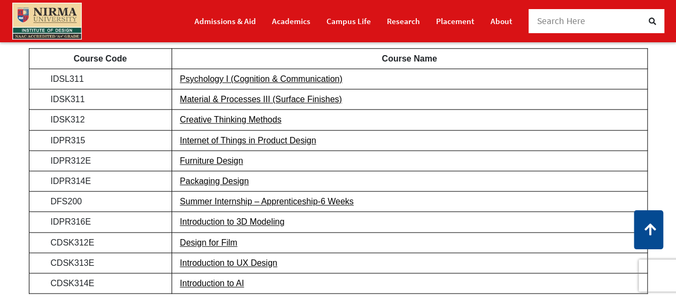 Image resolution: width=676 pixels, height=299 pixels. What do you see at coordinates (229, 262) in the screenshot?
I see `a: Introduction to UX Design` at bounding box center [229, 262].